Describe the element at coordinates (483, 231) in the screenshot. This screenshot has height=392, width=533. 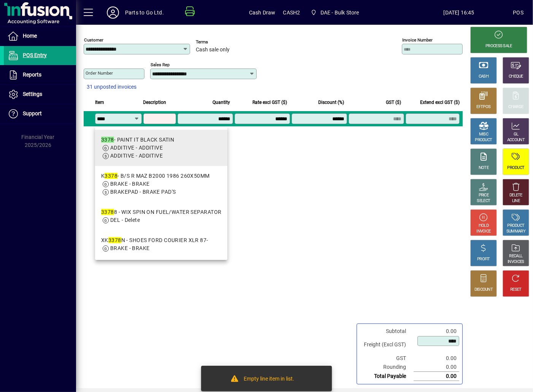
I see `div: INVOICE` at that location.